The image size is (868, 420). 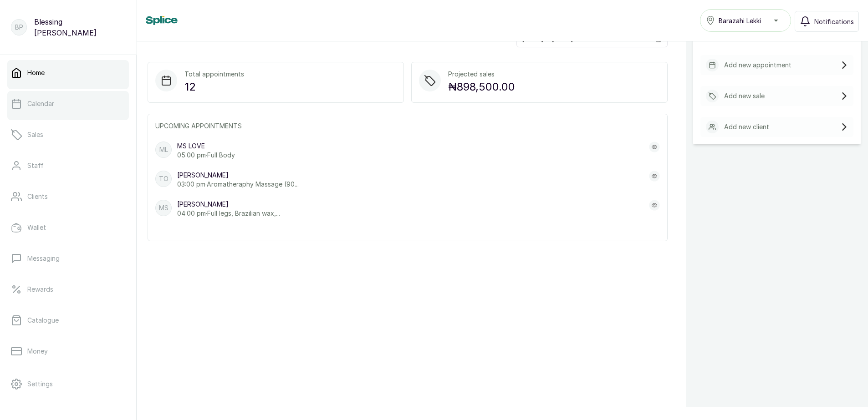 What do you see at coordinates (37, 352) in the screenshot?
I see `p: Money` at bounding box center [37, 352].